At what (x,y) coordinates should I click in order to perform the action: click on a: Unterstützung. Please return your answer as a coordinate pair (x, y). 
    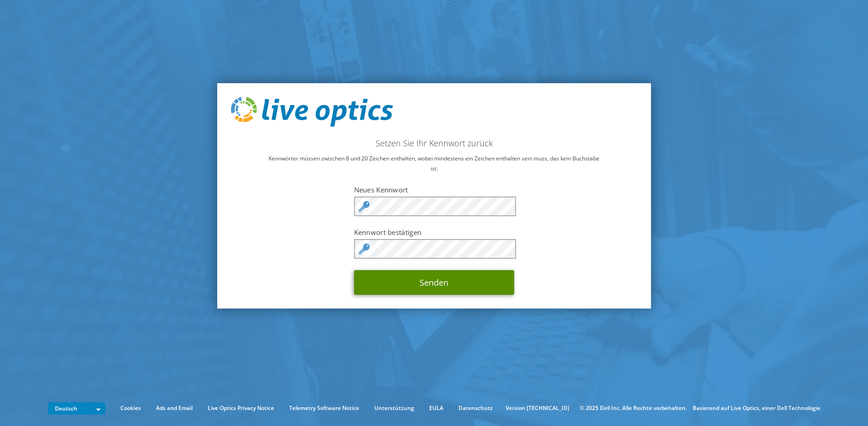
    Looking at the image, I should click on (394, 408).